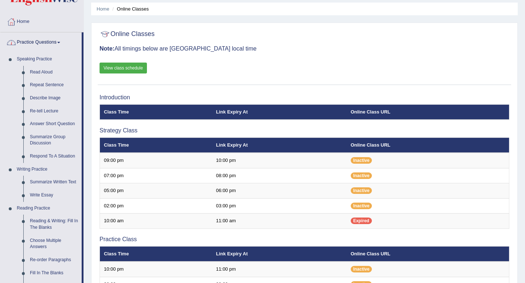 The width and height of the screenshot is (525, 283). Describe the element at coordinates (123, 68) in the screenshot. I see `a: View class schedule` at that location.